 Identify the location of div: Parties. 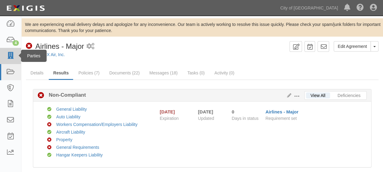
(34, 56).